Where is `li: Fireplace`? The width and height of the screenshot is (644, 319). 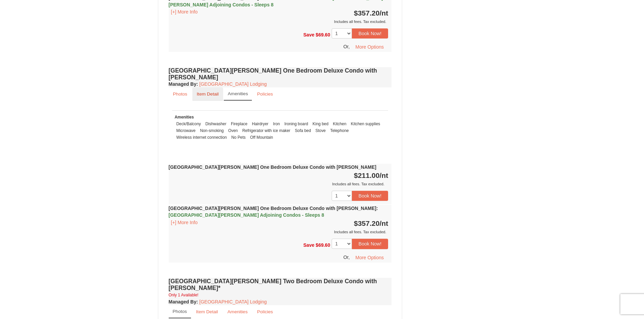 li: Fireplace is located at coordinates (239, 124).